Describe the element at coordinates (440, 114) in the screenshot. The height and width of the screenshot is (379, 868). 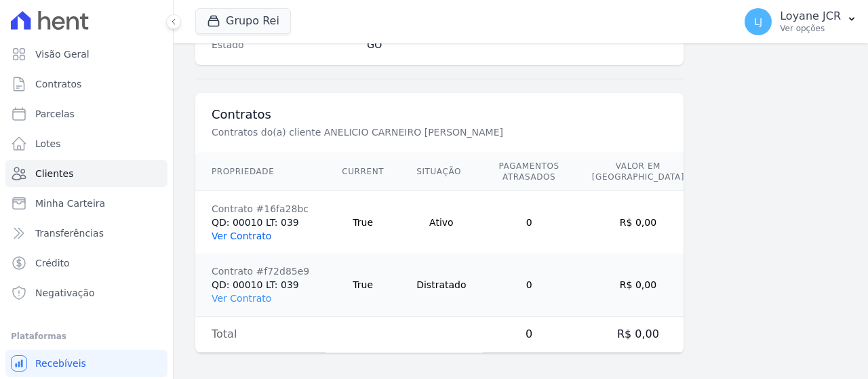
I see `h3: Contratos` at that location.